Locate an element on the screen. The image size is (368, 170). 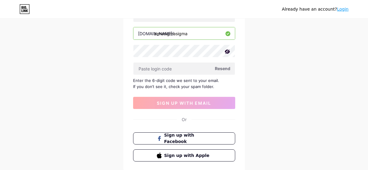
input: Paste login code is located at coordinates (184, 69).